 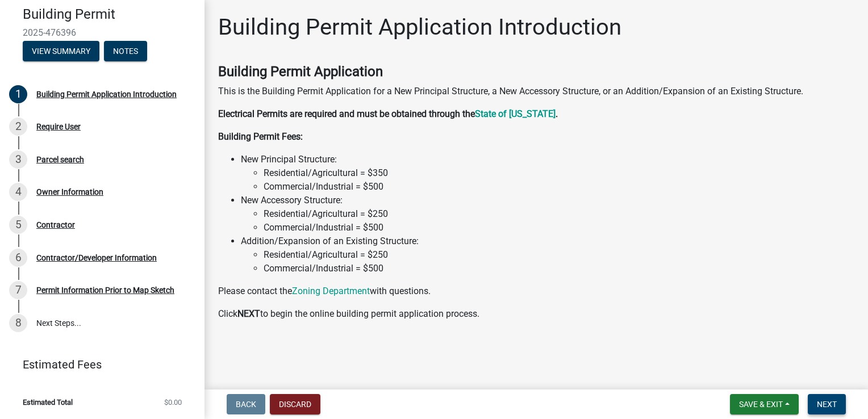 I want to click on div: Owner Information, so click(x=70, y=192).